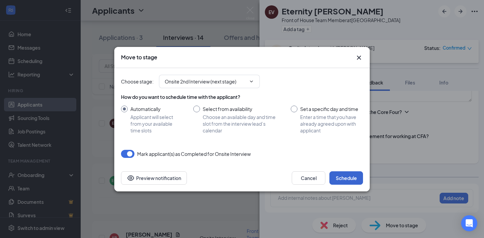 The image size is (484, 238). What do you see at coordinates (139, 57) in the screenshot?
I see `h3: Move to stage` at bounding box center [139, 57].